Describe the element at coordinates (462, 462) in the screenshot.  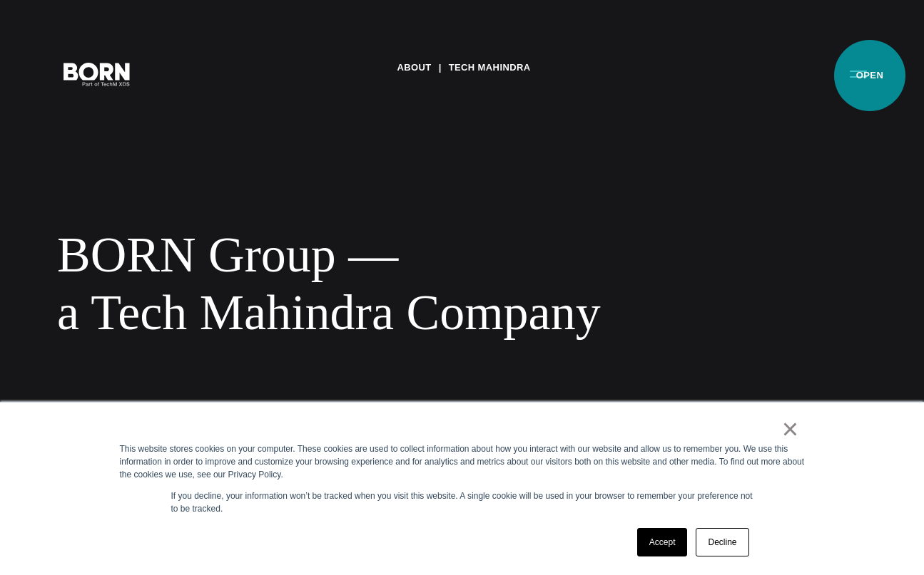
I see `div: This website stores cookies on your computer. These cookies are used to collect information about...` at that location.